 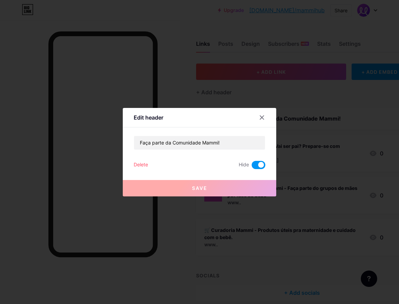 What do you see at coordinates (148, 117) in the screenshot?
I see `div: Edit header` at bounding box center [148, 117].